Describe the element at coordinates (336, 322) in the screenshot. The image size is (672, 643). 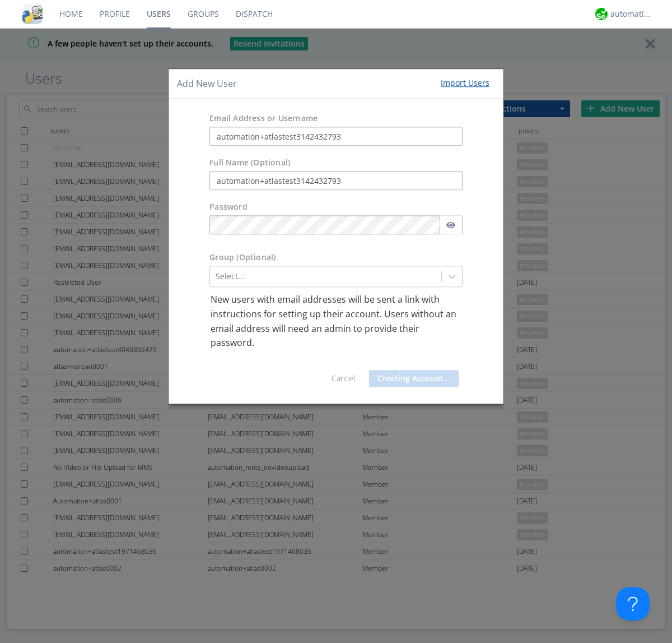
I see `p: New users with email addresses will be sent a link with instructions for setting up their account...` at that location.